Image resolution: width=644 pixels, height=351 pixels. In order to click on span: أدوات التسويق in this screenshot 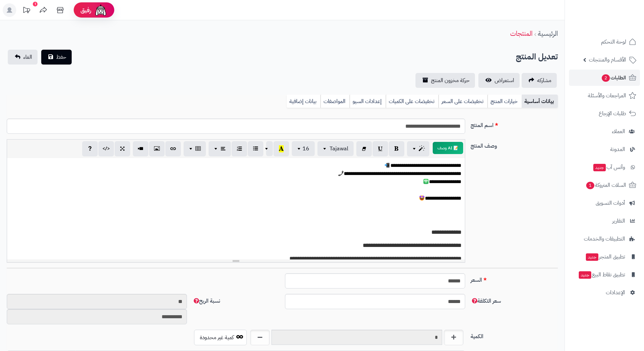, I will do `click(610, 203)`.